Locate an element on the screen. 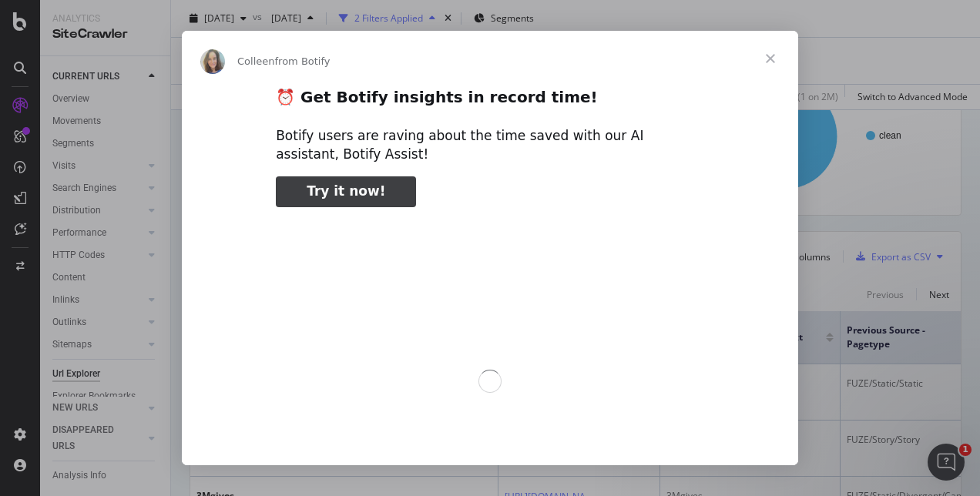 The image size is (980, 496). div: Botify users are raving about the time saved with our AI assistant, Botify Assist! is located at coordinates (490, 146).